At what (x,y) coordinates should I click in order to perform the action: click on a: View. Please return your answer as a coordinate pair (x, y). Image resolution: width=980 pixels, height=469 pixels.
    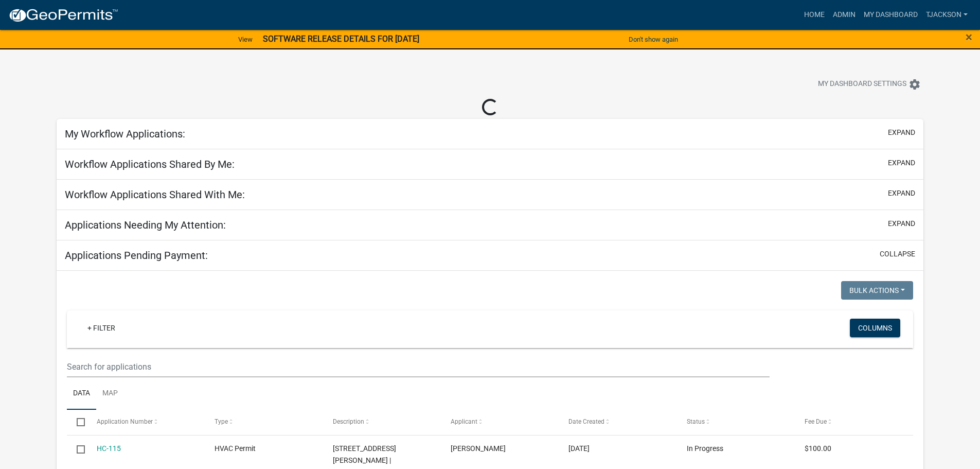
    Looking at the image, I should click on (245, 39).